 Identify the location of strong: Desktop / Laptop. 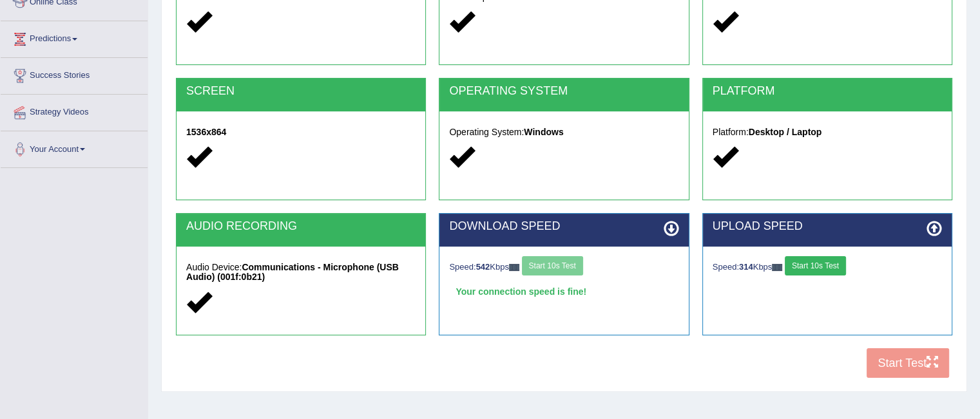
(786, 132).